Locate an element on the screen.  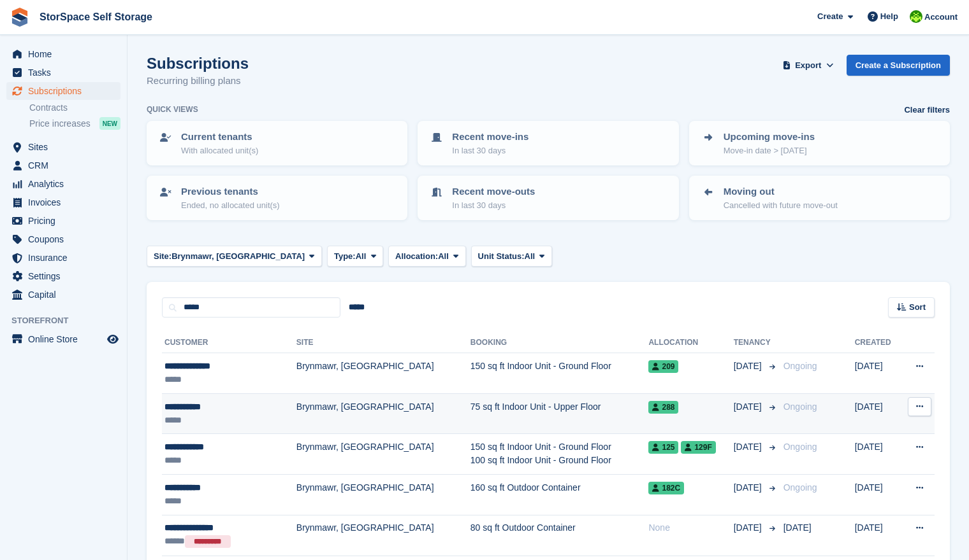
a: Recent move-ins In last 30 days is located at coordinates (548, 143).